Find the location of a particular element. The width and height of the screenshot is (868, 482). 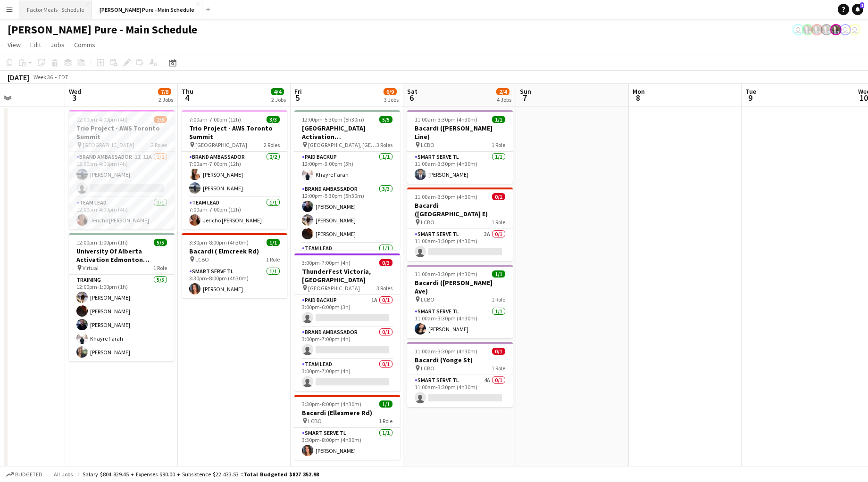

app-card-role: Team Lead1/1 is located at coordinates (348, 259).